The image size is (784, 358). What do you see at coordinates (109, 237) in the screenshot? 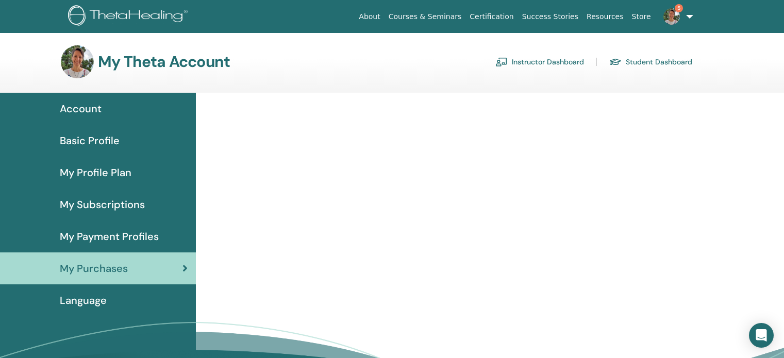
I see `span: My Payment Profiles` at bounding box center [109, 237].